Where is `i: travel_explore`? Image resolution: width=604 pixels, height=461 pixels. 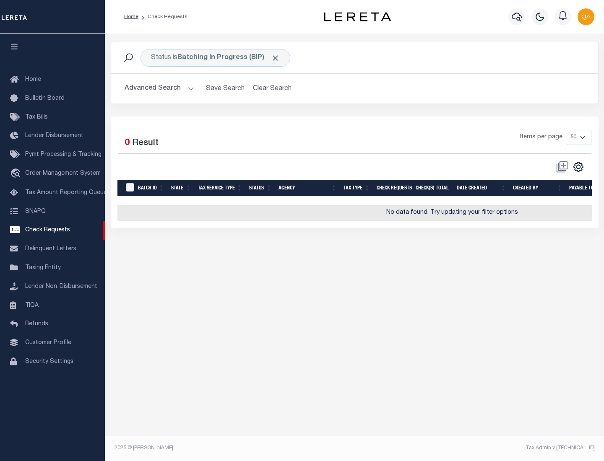 i: travel_explore is located at coordinates (17, 174).